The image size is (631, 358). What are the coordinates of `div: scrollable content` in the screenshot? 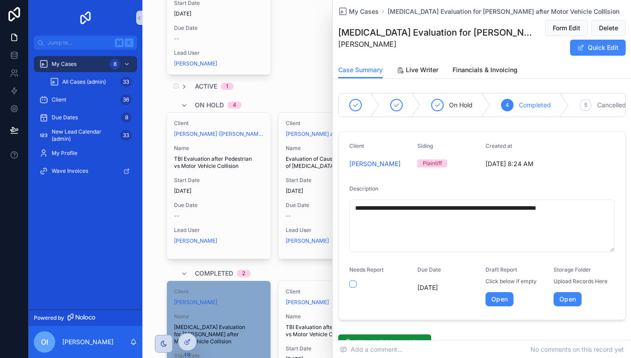 It's located at (85, 120).